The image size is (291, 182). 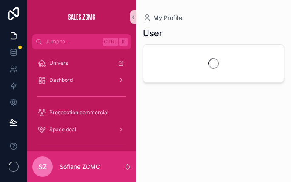 What do you see at coordinates (168, 18) in the screenshot?
I see `span: My Profile` at bounding box center [168, 18].